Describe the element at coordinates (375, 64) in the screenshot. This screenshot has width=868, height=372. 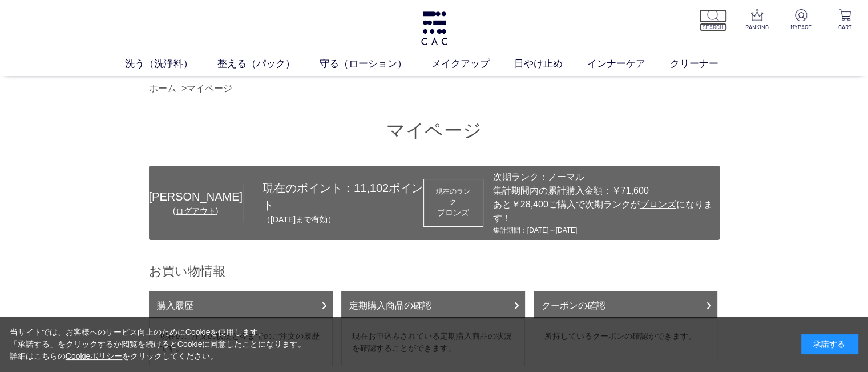
I see `a: 守る（ローション）` at that location.